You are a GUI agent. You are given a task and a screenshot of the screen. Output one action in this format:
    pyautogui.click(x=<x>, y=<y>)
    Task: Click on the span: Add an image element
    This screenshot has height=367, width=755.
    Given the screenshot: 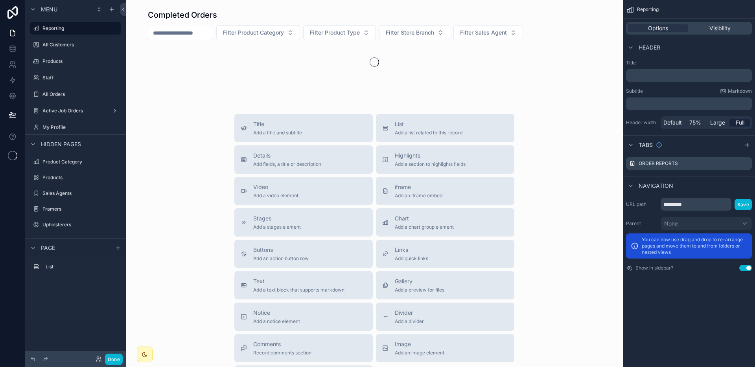 What is the action you would take?
    pyautogui.click(x=419, y=353)
    